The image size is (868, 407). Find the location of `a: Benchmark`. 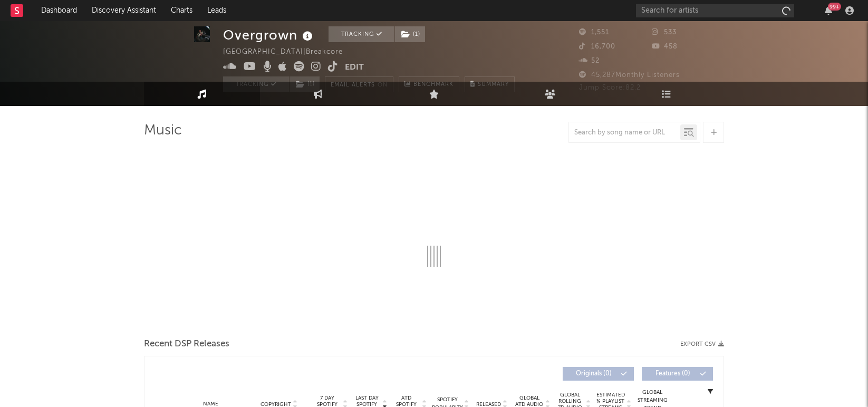

a: Benchmark is located at coordinates (429, 85).